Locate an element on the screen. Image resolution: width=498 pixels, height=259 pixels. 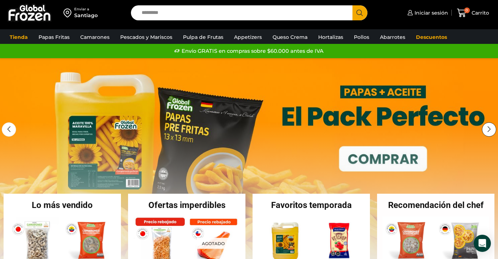
div: Previous slide is located at coordinates (9, 130).